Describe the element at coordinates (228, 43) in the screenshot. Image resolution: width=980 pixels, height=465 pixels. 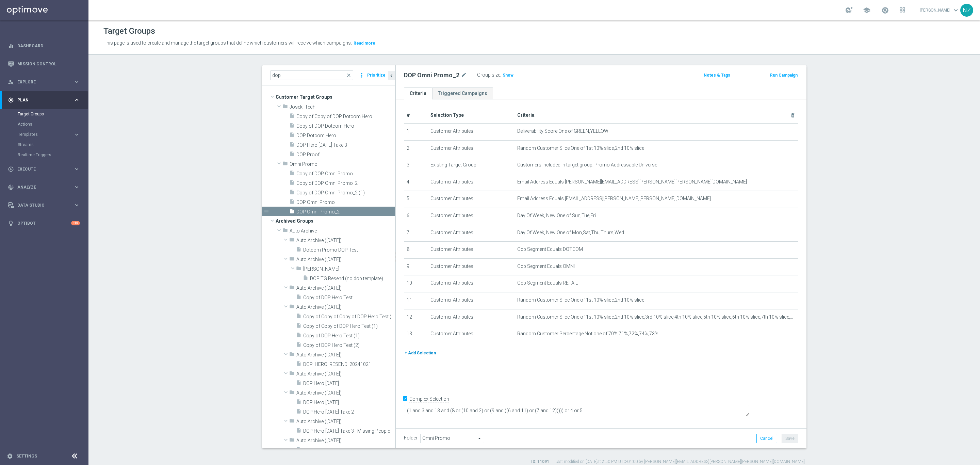
I see `span: This page is used to create and manage the target groups that define which customers will receive...` at that location.